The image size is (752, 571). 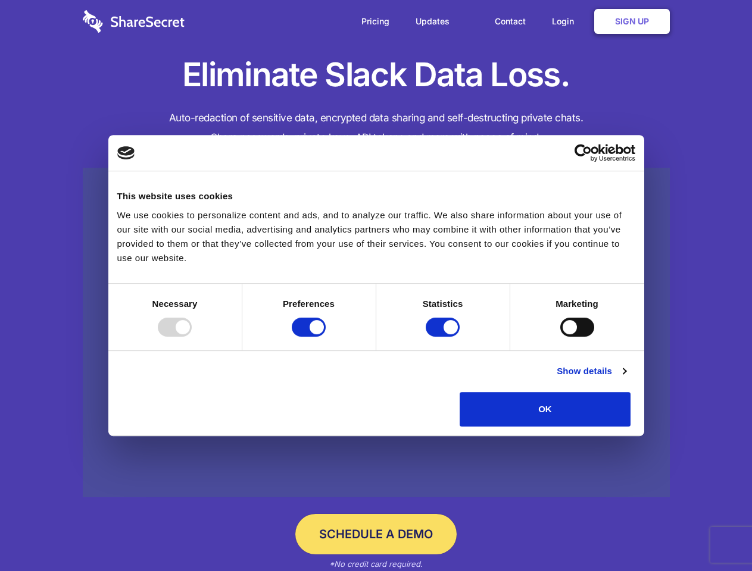 What do you see at coordinates (133, 21) in the screenshot?
I see `img: logo-wordmark-white-trans-d4663122ce5f474addd5e946df7df03e33cb6a1c49d2221995e7729f52c070b2.svg` at bounding box center [133, 21].